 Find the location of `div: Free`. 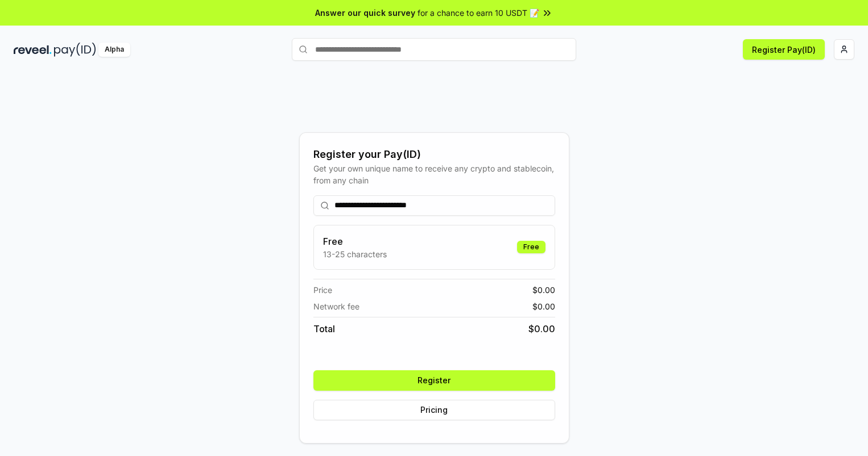

div: Free is located at coordinates (531, 247).